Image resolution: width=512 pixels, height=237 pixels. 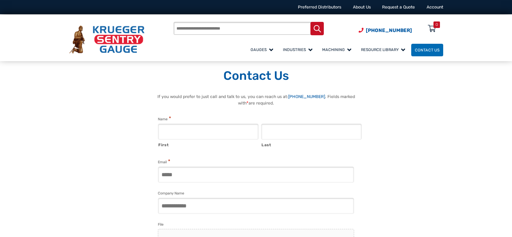 I want to click on label: File, so click(x=161, y=224).